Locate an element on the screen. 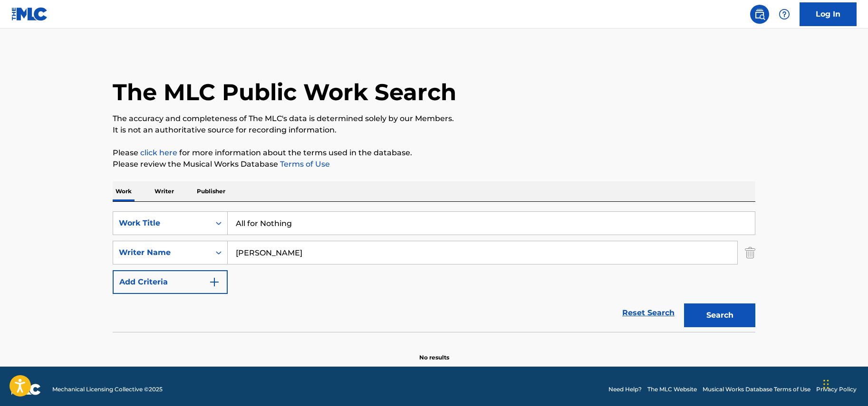 Image resolution: width=868 pixels, height=406 pixels. img: search is located at coordinates (759, 14).